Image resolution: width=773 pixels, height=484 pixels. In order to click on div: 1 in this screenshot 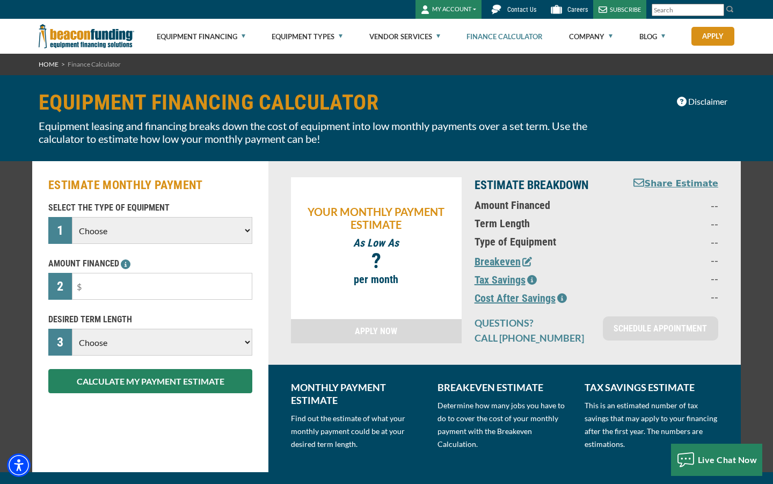, I will do `click(60, 230)`.